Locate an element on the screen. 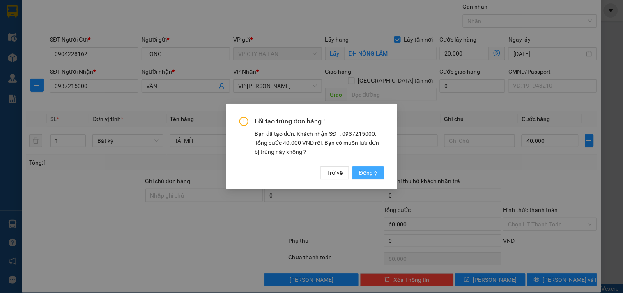  button: Đồng ý is located at coordinates (368, 173).